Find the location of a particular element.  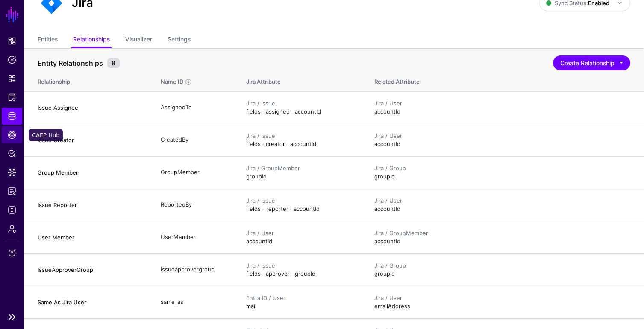

span: Entity Relationships is located at coordinates (70, 63).